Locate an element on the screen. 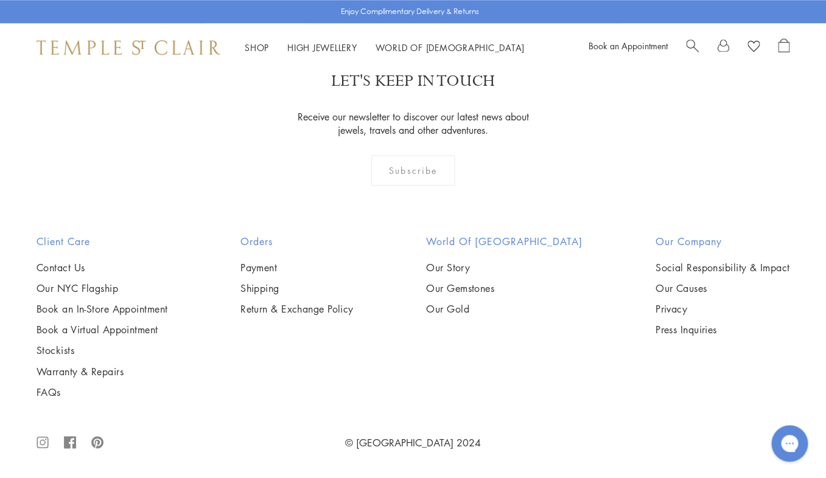 The height and width of the screenshot is (478, 826). h2: Orders is located at coordinates (297, 242).